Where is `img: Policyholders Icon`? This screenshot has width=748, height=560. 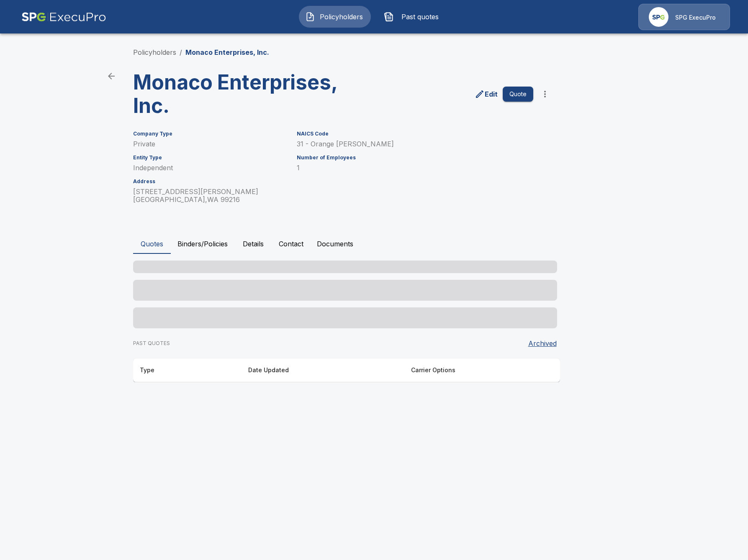
img: Policyholders Icon is located at coordinates (310, 17).